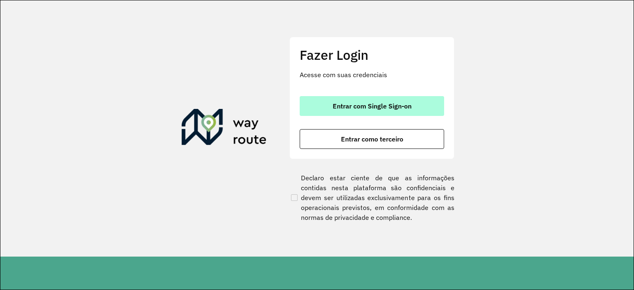  What do you see at coordinates (224, 129) in the screenshot?
I see `img: Roteirizador AmbevTech` at bounding box center [224, 129].